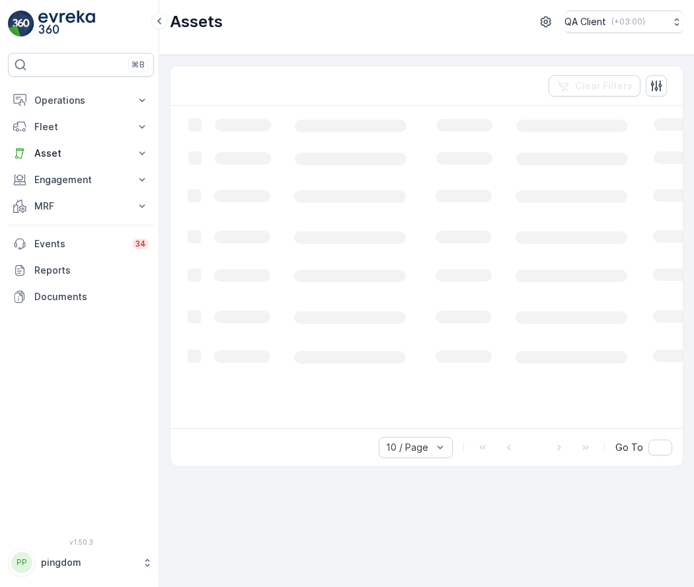  I want to click on button: QA Client(+03:00), so click(624, 22).